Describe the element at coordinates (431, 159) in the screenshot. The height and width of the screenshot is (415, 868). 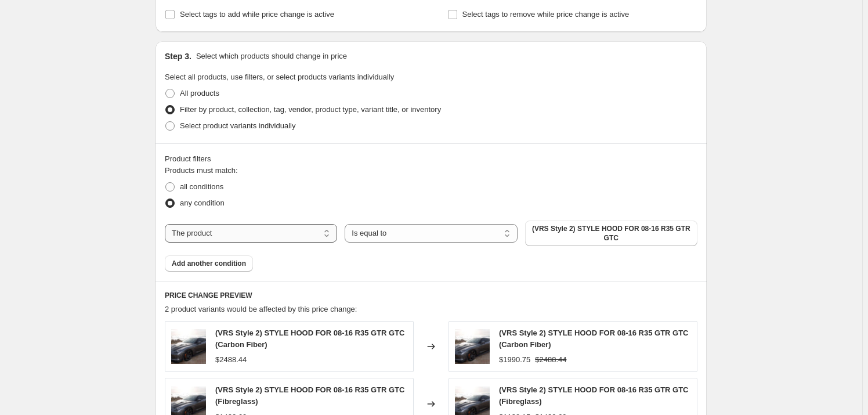
I see `div: Product filters` at that location.